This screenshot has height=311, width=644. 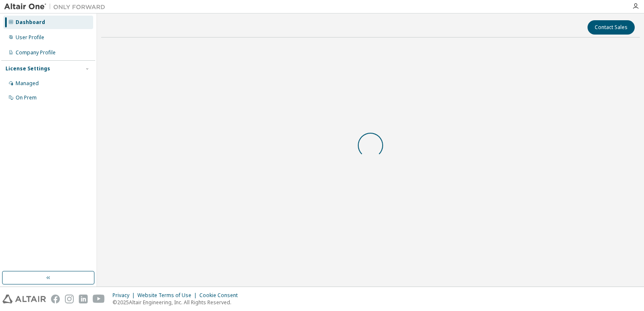 I want to click on div: Cookie Consent, so click(x=221, y=295).